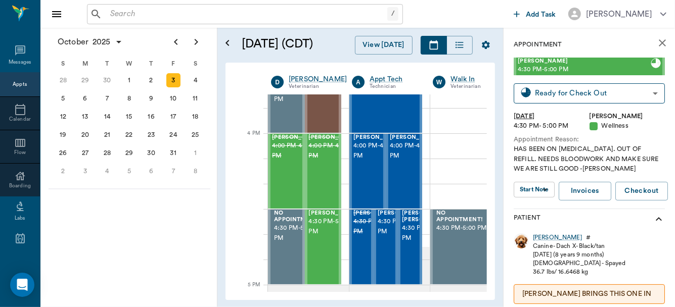  I want to click on div: Saturday, October 18, 2025, so click(195, 117).